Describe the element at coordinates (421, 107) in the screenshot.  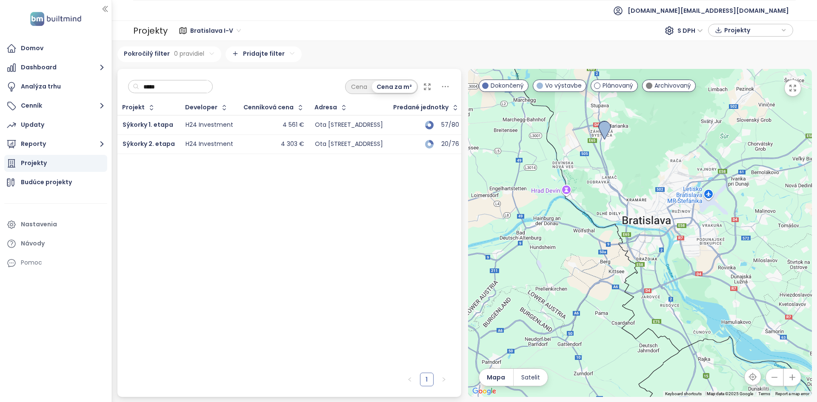
I see `div: Predané jednotky` at that location.